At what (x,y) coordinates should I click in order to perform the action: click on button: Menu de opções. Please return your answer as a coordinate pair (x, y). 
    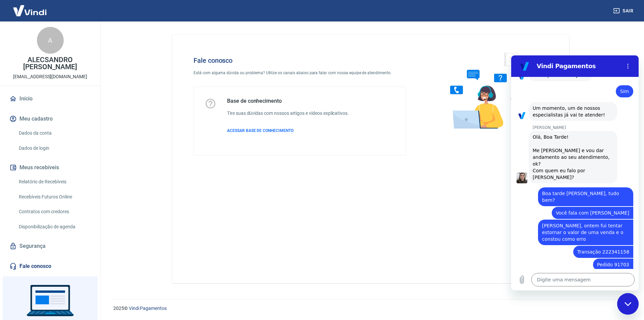
    Looking at the image, I should click on (116, 11).